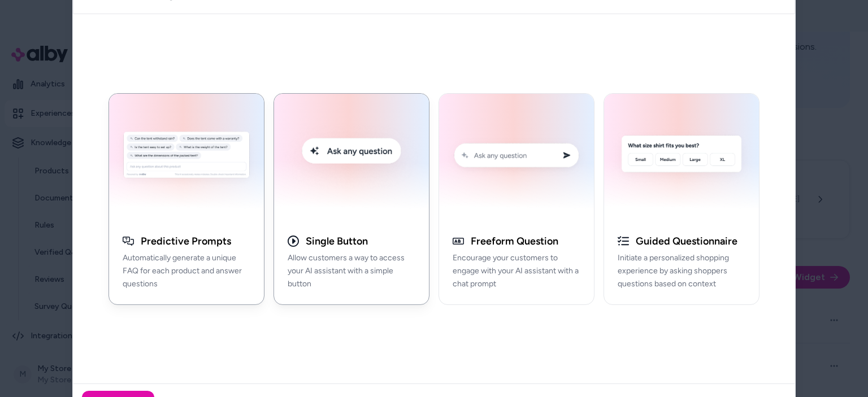 This screenshot has height=397, width=868. I want to click on h3: Predictive Prompts, so click(186, 241).